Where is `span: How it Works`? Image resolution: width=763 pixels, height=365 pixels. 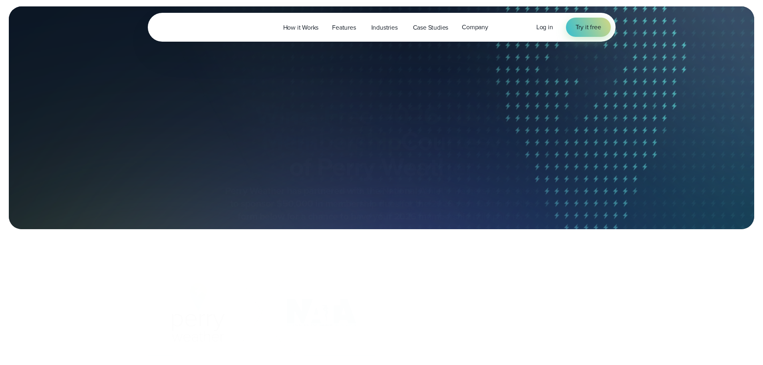
span: How it Works is located at coordinates (301, 28).